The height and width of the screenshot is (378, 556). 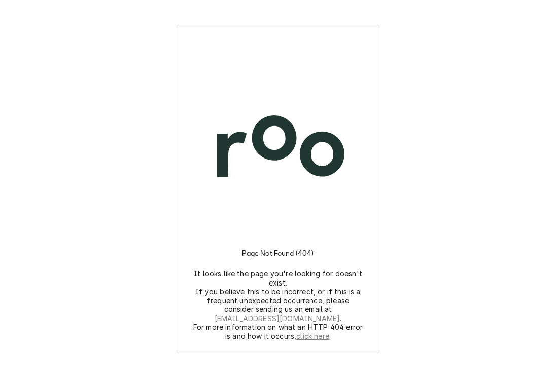 What do you see at coordinates (278, 288) in the screenshot?
I see `div: Instructions` at bounding box center [278, 288].